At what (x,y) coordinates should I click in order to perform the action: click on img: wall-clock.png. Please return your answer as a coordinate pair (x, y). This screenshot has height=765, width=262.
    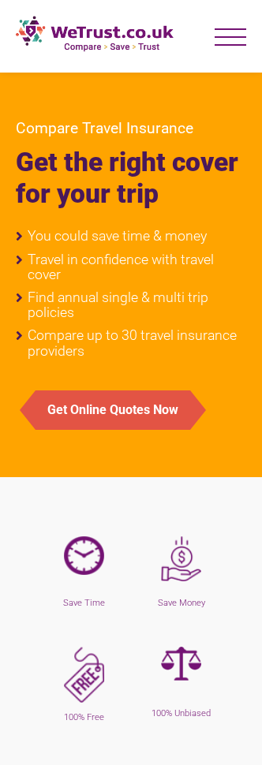
    Looking at the image, I should click on (84, 555).